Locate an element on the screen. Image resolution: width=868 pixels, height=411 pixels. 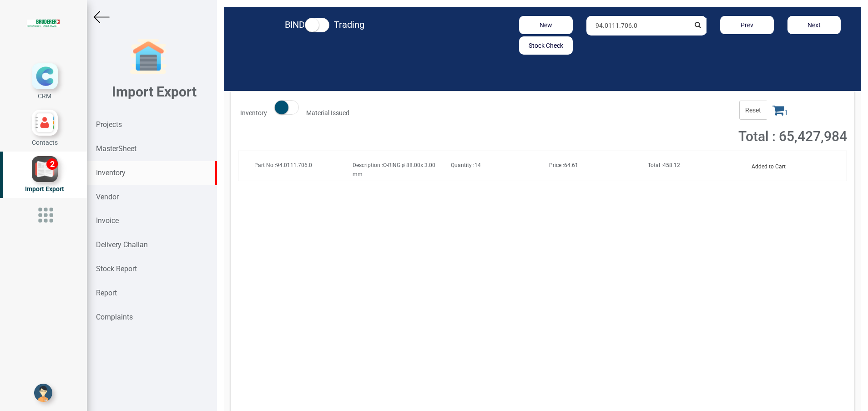
img: garage-closed.png is located at coordinates (148, 57).